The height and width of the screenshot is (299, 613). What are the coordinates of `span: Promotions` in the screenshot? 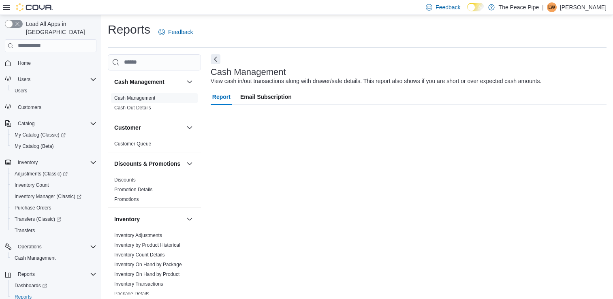 It's located at (126, 199).